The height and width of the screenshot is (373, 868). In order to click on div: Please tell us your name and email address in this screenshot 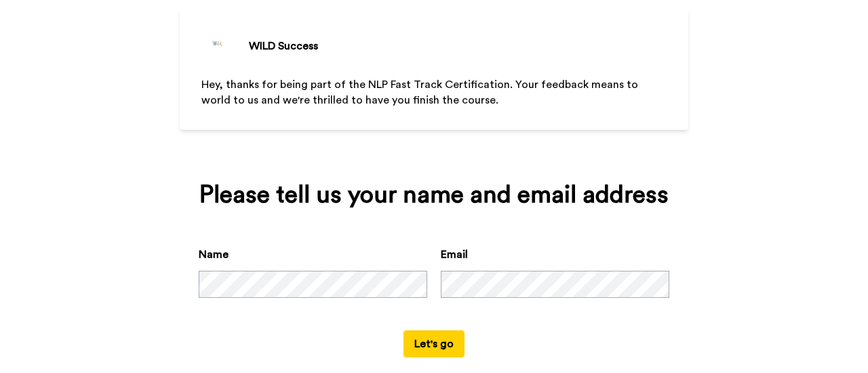, I will do `click(434, 195)`.